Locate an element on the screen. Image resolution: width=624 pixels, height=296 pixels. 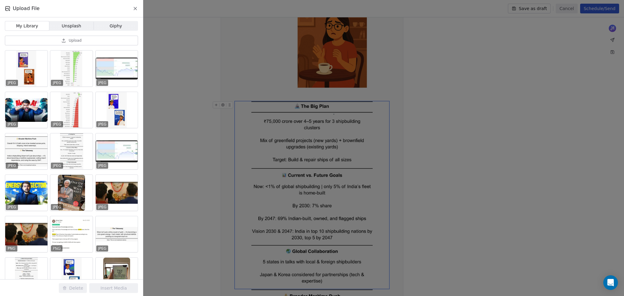
div: Open Intercom Messenger is located at coordinates (610, 283).